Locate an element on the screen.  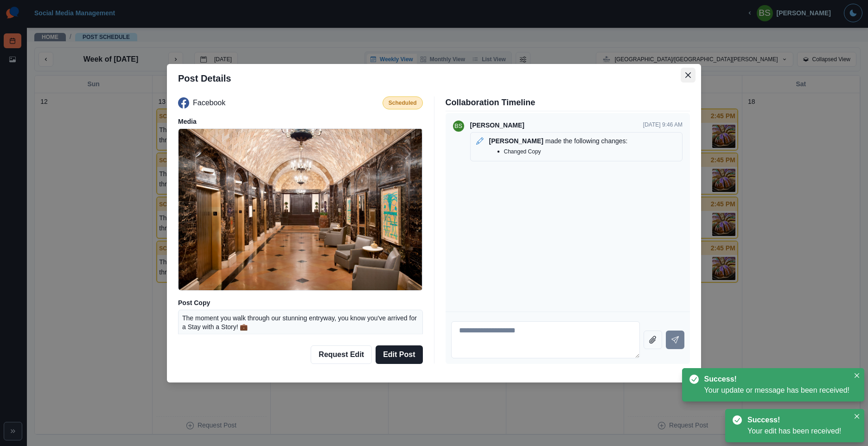
button: Attach file is located at coordinates (653, 340).